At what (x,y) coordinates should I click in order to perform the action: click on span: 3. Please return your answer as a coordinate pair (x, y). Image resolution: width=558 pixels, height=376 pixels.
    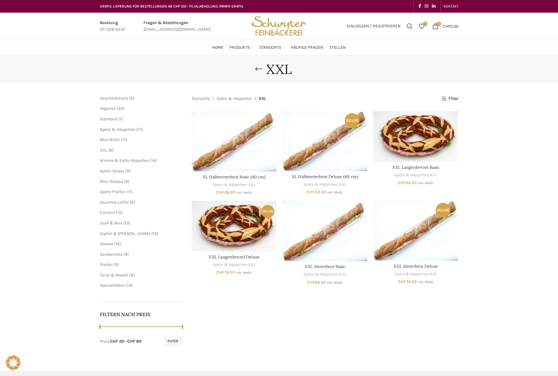
    Looking at the image, I should click on (116, 264).